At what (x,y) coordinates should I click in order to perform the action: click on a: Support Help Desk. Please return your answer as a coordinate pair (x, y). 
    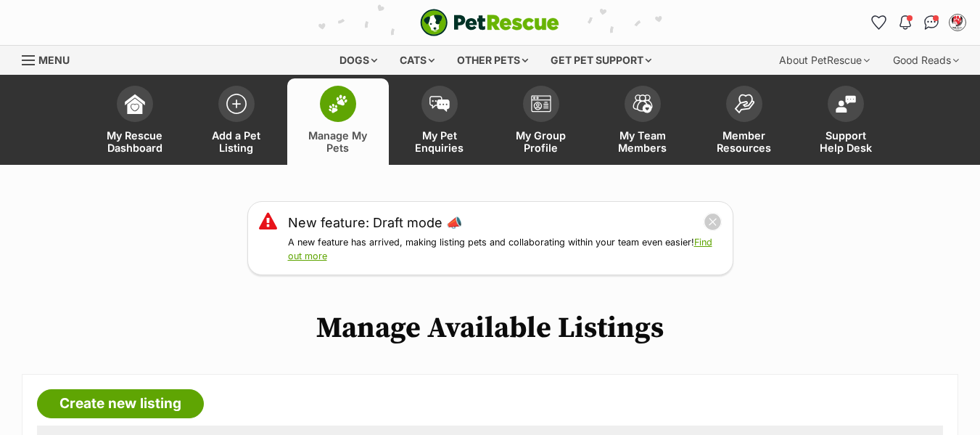
    Looking at the image, I should click on (846, 121).